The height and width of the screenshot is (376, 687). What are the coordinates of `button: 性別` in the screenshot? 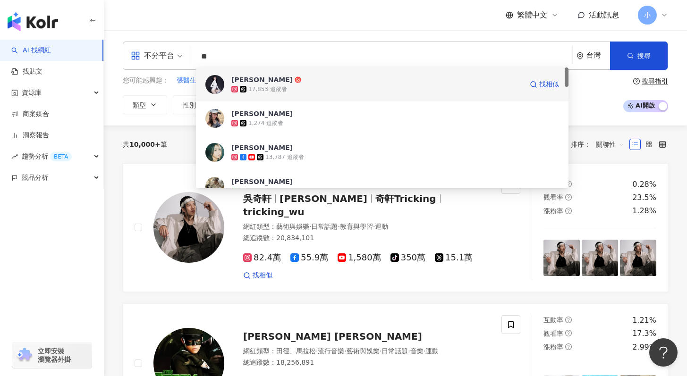 It's located at (195, 105).